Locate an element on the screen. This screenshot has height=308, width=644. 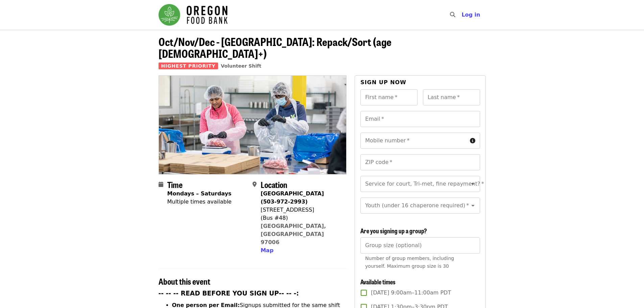
a: Volunteer Shift is located at coordinates (241, 66).